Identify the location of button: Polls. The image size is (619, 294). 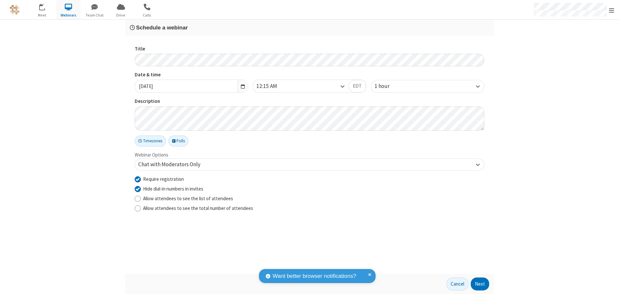
(179, 141).